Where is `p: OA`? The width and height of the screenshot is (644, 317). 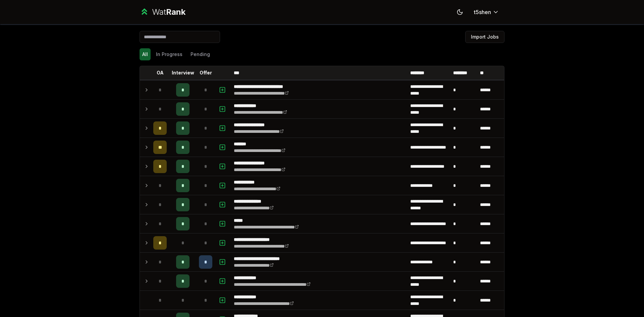 p: OA is located at coordinates (160, 73).